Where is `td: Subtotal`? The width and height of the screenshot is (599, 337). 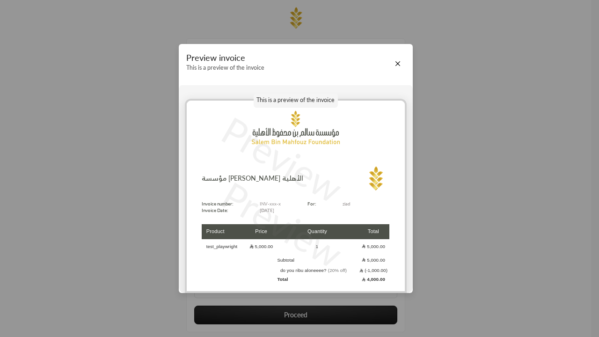
td: Subtotal is located at coordinates (317, 260).